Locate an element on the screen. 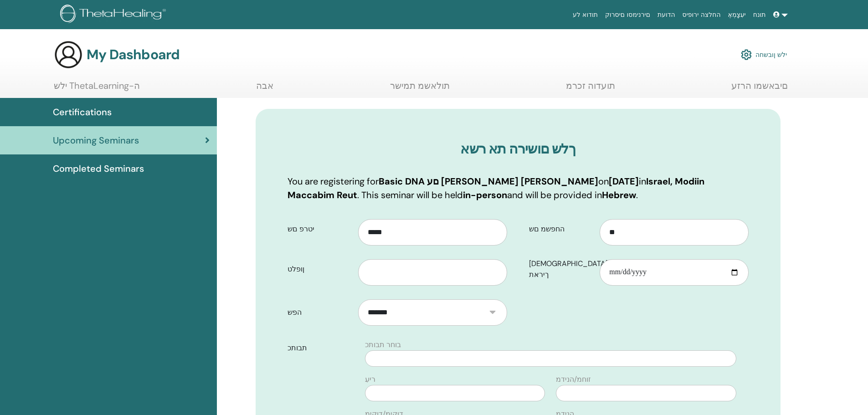 Image resolution: width=868 pixels, height=415 pixels. h3: My Dashboard is located at coordinates (133, 55).